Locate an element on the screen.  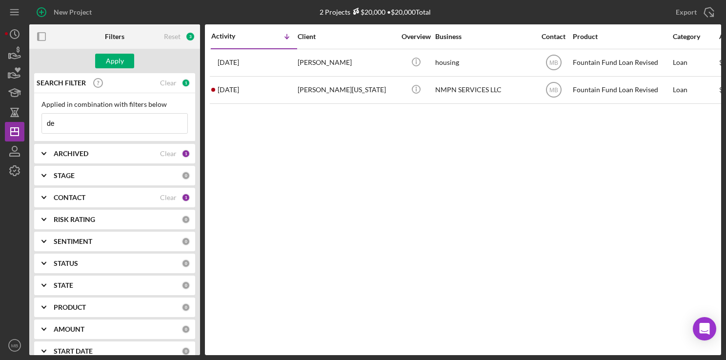
div: Category is located at coordinates (695, 37).